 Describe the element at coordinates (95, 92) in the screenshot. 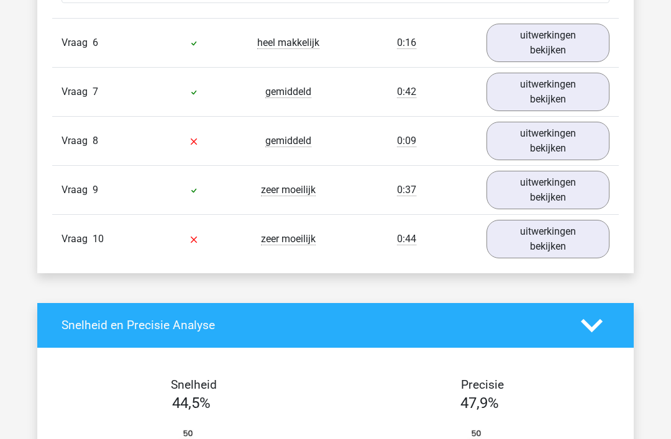

I see `span: 7` at that location.